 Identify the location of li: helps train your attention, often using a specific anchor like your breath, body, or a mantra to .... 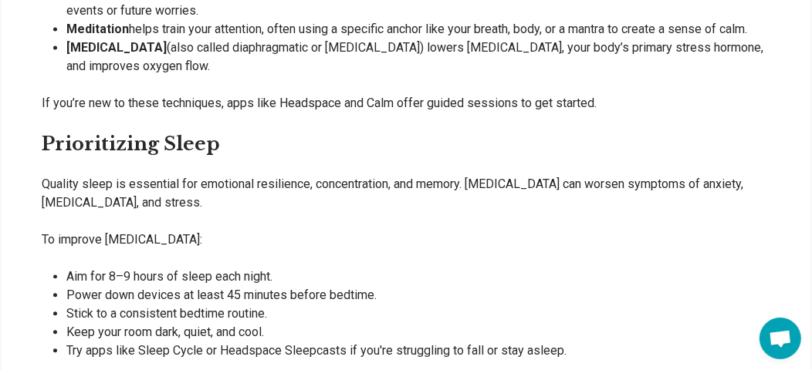
(418, 29).